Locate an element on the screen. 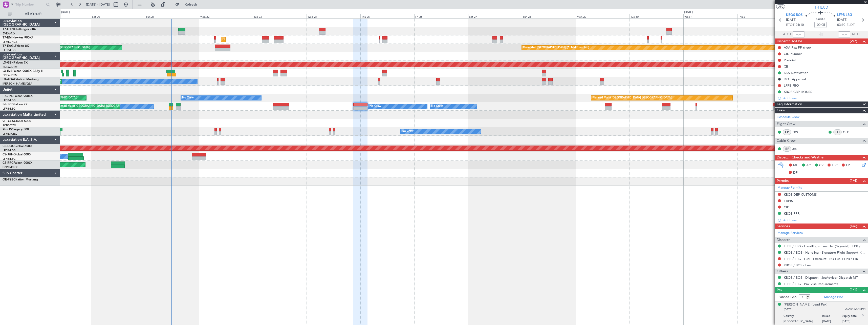  span: ETOT is located at coordinates (790, 25).